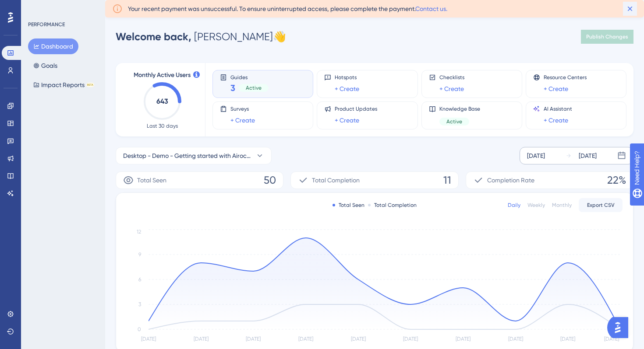  What do you see at coordinates (514, 205) in the screenshot?
I see `div: Daily` at bounding box center [514, 205].